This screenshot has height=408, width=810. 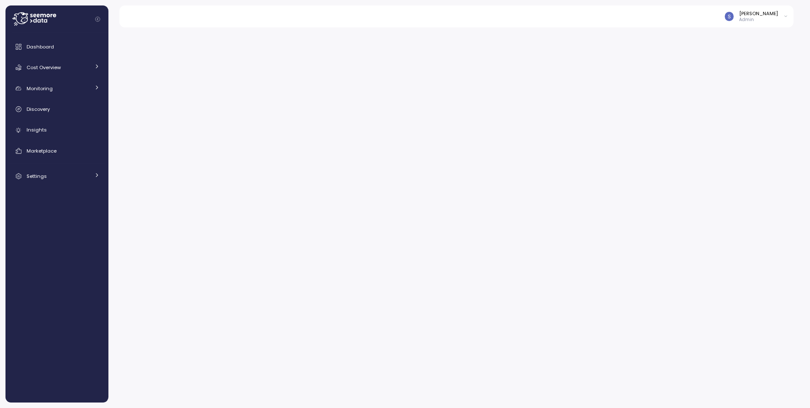 What do you see at coordinates (40, 47) in the screenshot?
I see `span: Dashboard` at bounding box center [40, 47].